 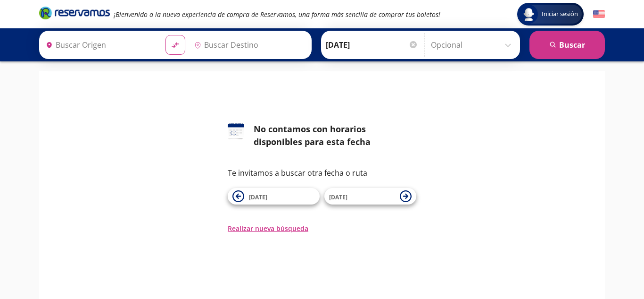 I want to click on a: Brand Logo, so click(x=74, y=14).